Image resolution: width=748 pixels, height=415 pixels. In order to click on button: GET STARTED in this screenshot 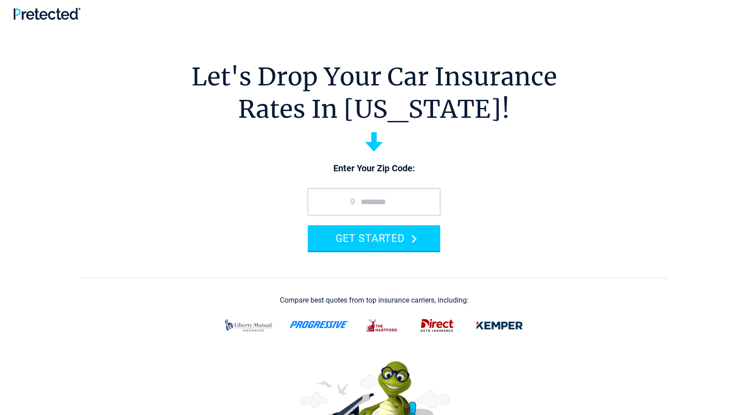, I will do `click(374, 238)`.